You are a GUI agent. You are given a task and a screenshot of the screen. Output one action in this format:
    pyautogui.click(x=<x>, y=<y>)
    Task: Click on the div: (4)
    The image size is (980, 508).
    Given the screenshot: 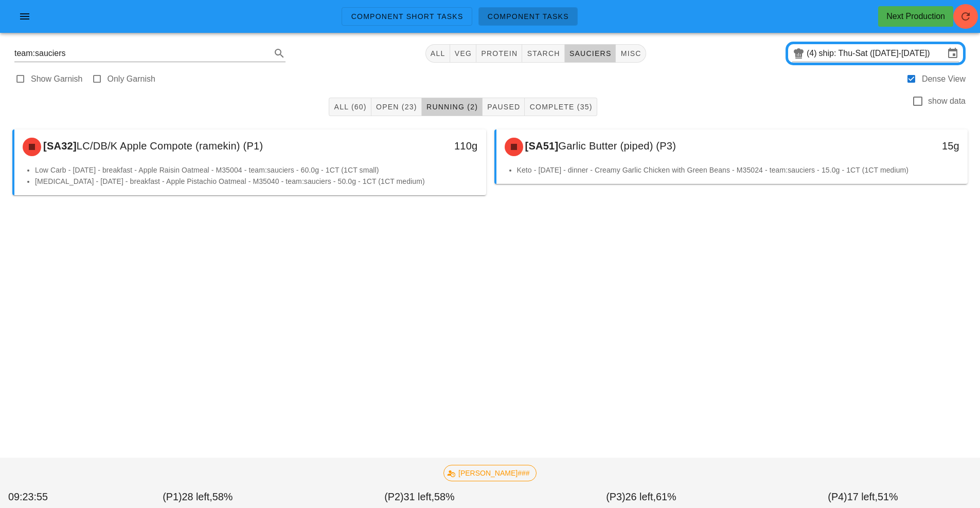 What is the action you would take?
    pyautogui.click(x=813, y=53)
    